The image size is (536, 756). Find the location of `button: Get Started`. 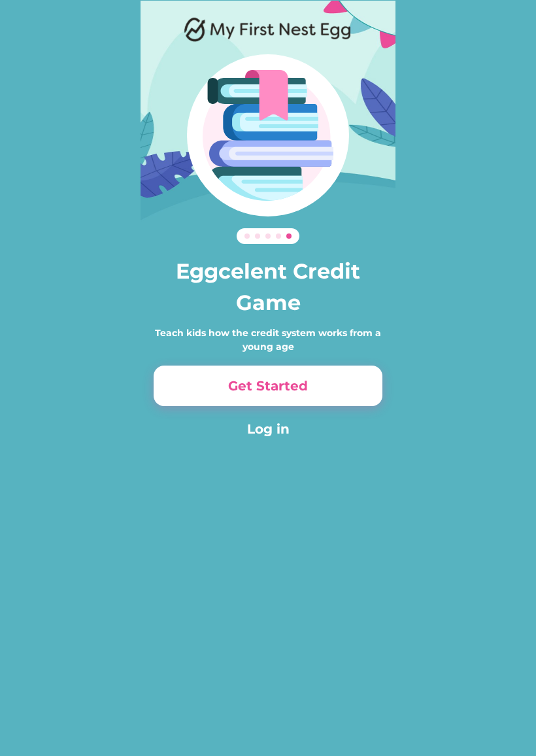

button: Get Started is located at coordinates (268, 386).